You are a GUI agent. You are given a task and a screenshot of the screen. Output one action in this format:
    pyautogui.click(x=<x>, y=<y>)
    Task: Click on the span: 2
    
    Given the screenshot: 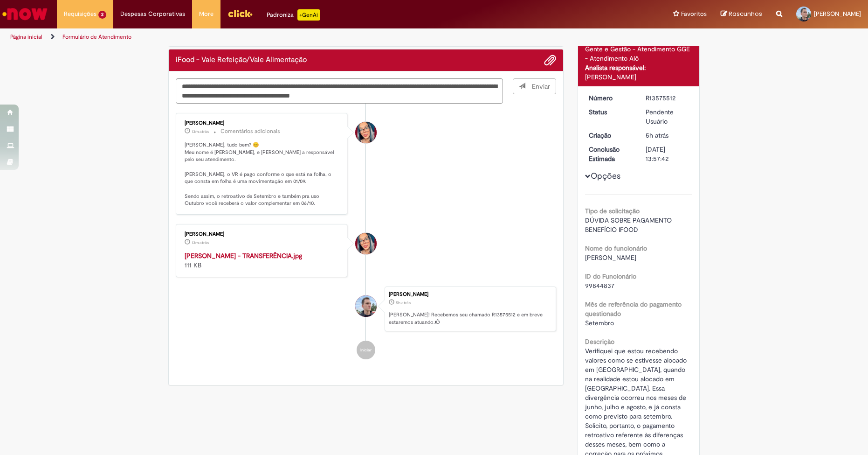 What is the action you would take?
    pyautogui.click(x=102, y=14)
    